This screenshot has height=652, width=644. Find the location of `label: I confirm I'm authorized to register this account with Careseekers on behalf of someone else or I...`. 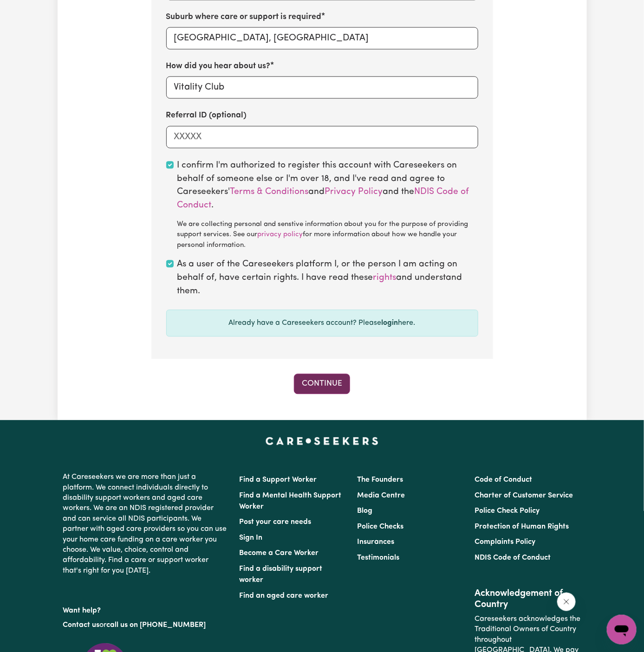

label: I confirm I'm authorized to register this account with Careseekers on behalf of someone else or I... is located at coordinates (328, 205).